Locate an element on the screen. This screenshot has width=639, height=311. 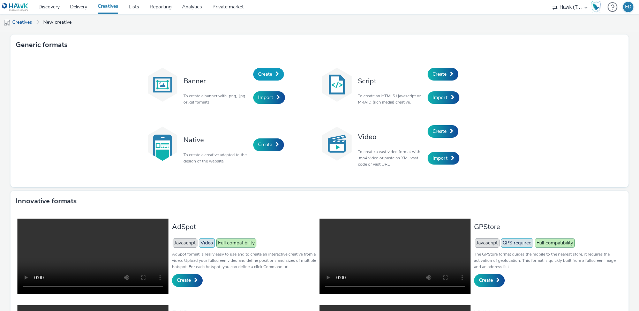
p: AdSpot format is really easy to use and to create an interactive creative from a video. Upload yo... is located at coordinates (244, 260).